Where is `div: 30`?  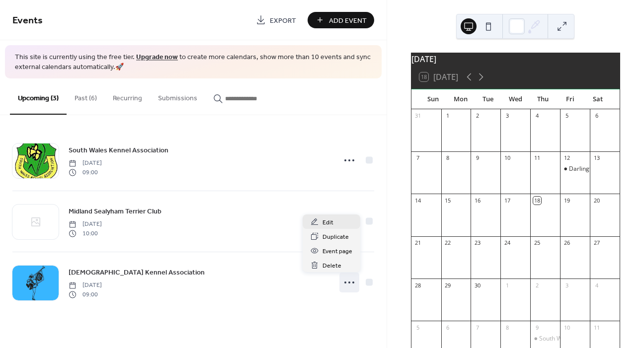 div: 30 is located at coordinates (477, 285).